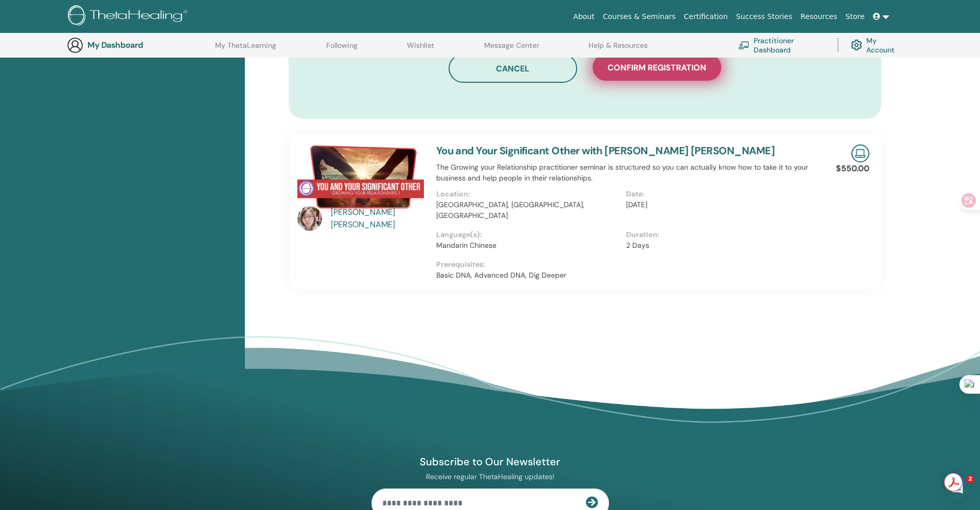 The height and width of the screenshot is (510, 980). I want to click on a: Resources, so click(819, 17).